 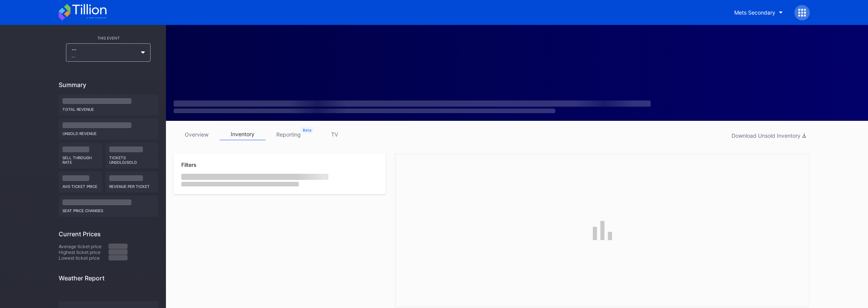 I want to click on button: Mets Secondary, so click(x=759, y=12).